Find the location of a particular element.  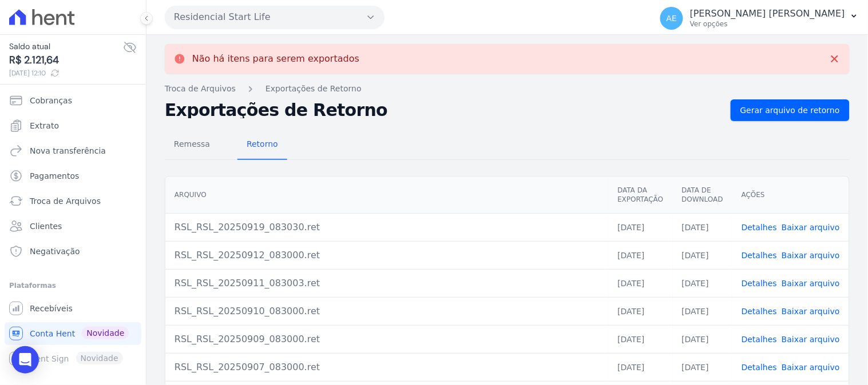

a: Remessa is located at coordinates (192, 145).